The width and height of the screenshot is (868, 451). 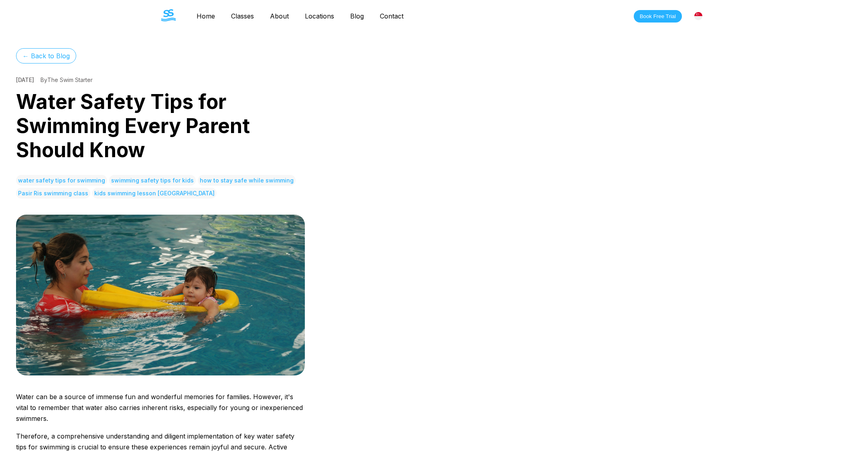 I want to click on span: By The Swim Starter, so click(x=67, y=80).